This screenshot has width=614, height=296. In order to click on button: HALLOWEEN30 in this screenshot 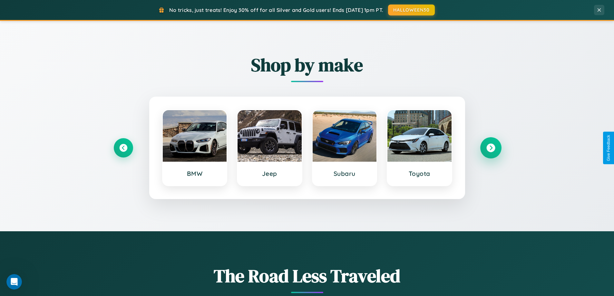, I will do `click(412, 10)`.